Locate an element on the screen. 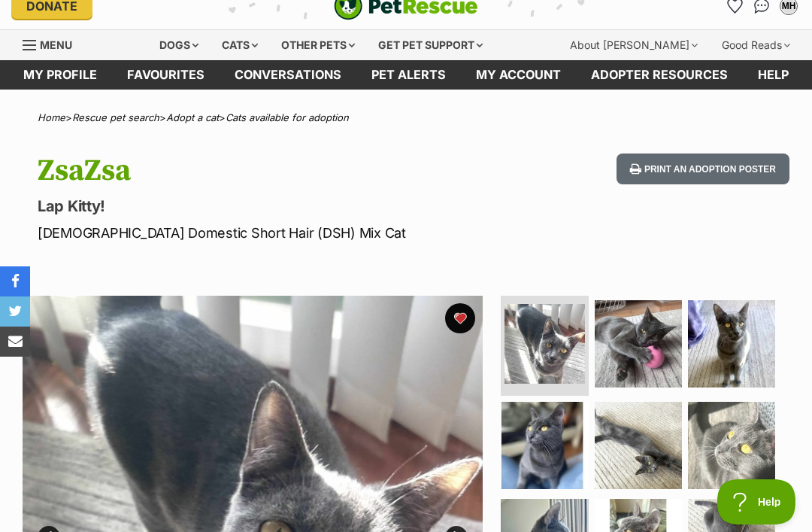 The width and height of the screenshot is (812, 532). span: Menu is located at coordinates (56, 44).